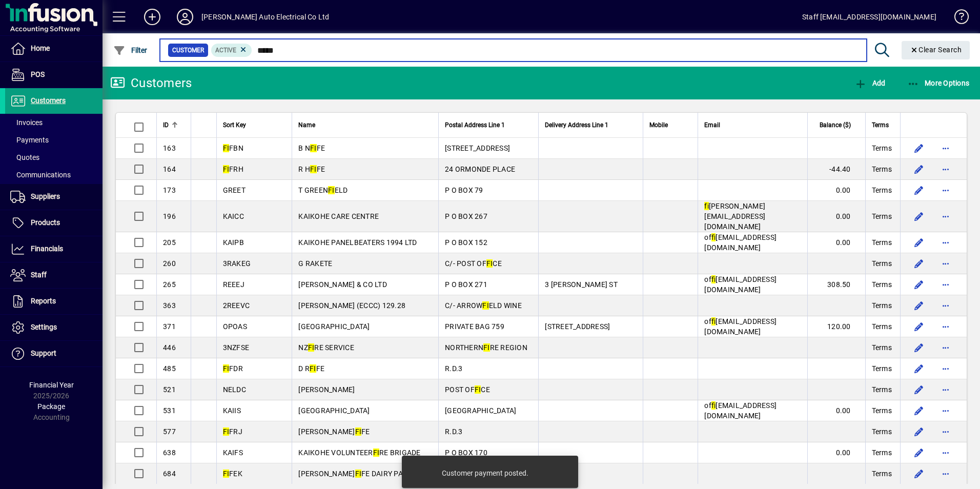 This screenshot has height=489, width=980. Describe the element at coordinates (467, 390) in the screenshot. I see `span: POST OF CE` at that location.